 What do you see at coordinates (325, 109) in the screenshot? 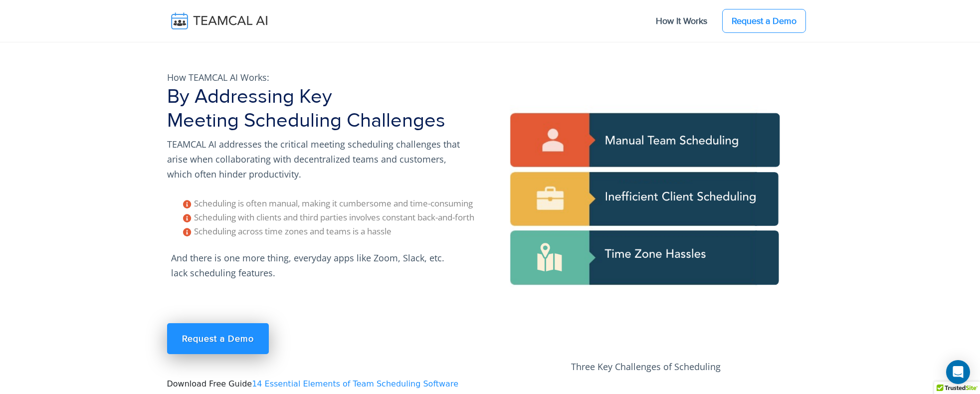
I see `h1: By Addressing Key Meeting Scheduling Challenges` at bounding box center [325, 109].